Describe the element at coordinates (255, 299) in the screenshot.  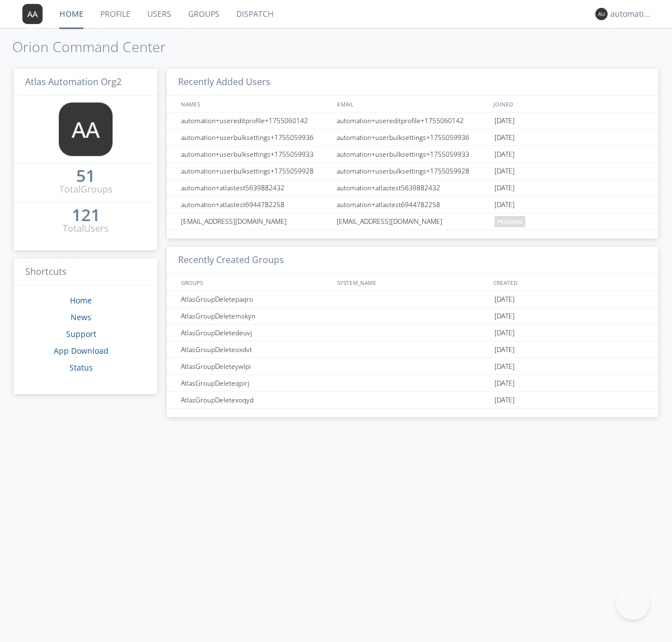
I see `div: AtlasGroupDeletepaqro` at that location.